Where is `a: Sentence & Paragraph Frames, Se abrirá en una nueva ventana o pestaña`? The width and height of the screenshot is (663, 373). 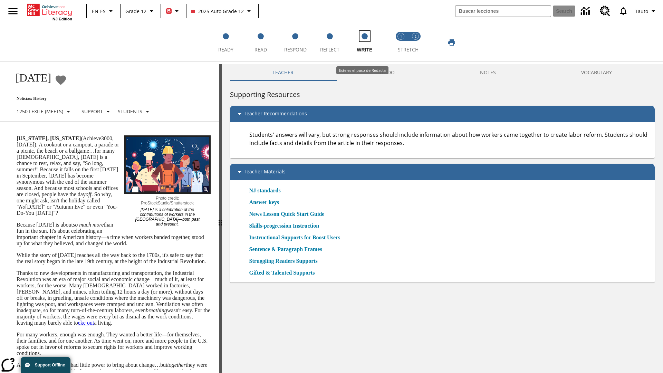
a: Sentence & Paragraph Frames, Se abrirá en una nueva ventana o pestaña is located at coordinates (285, 249).